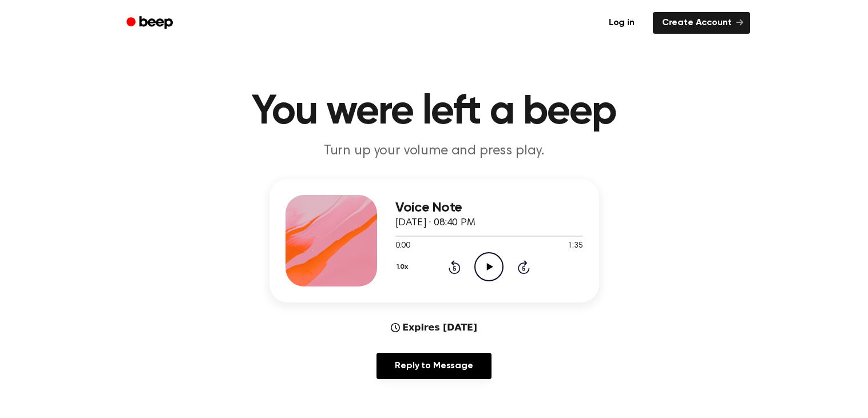 This screenshot has width=868, height=418. Describe the element at coordinates (402, 246) in the screenshot. I see `span: 0:00` at that location.